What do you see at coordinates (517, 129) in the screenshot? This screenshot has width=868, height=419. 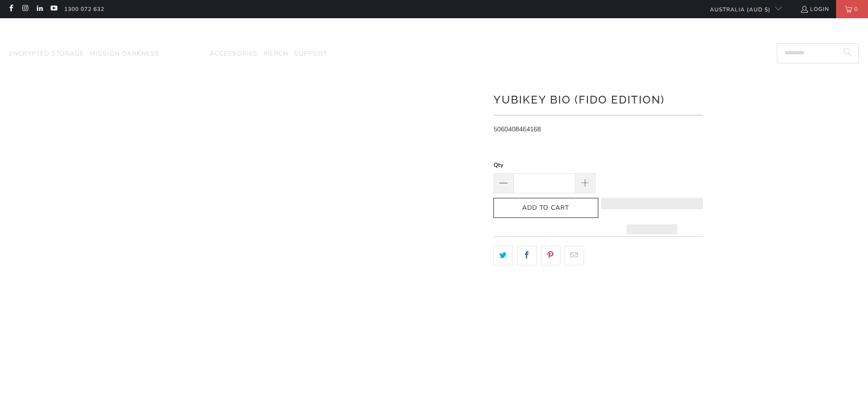 I see `span: 5060408464168` at bounding box center [517, 129].